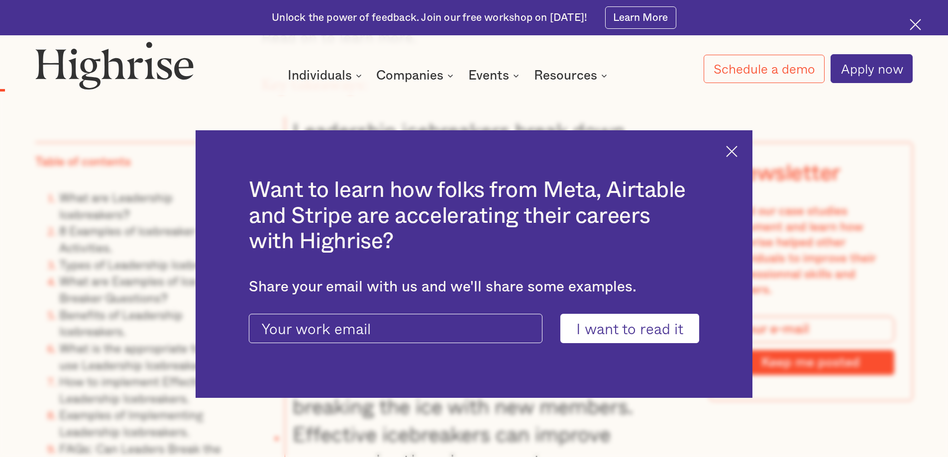 This screenshot has height=457, width=948. I want to click on input: I want to read it, so click(630, 329).